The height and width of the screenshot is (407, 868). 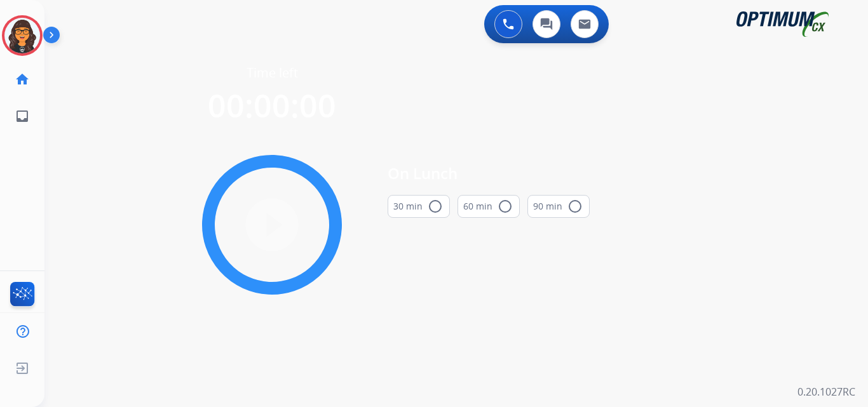 I want to click on mat-icon: inbox, so click(x=23, y=117).